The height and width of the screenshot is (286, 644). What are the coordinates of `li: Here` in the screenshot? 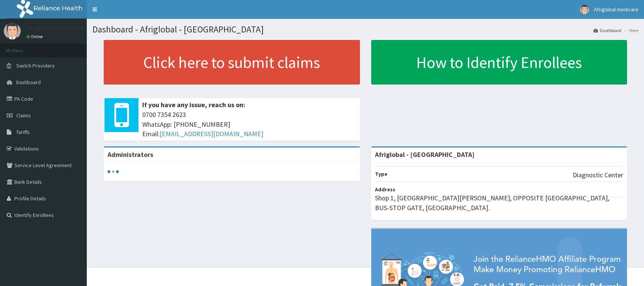 It's located at (630, 30).